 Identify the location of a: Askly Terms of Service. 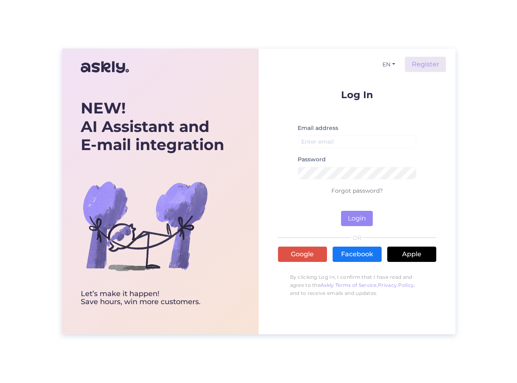
(349, 285).